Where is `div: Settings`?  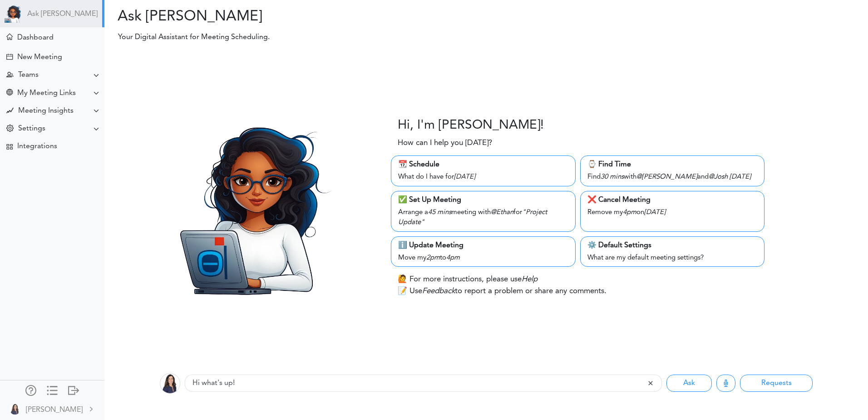 div: Settings is located at coordinates (32, 128).